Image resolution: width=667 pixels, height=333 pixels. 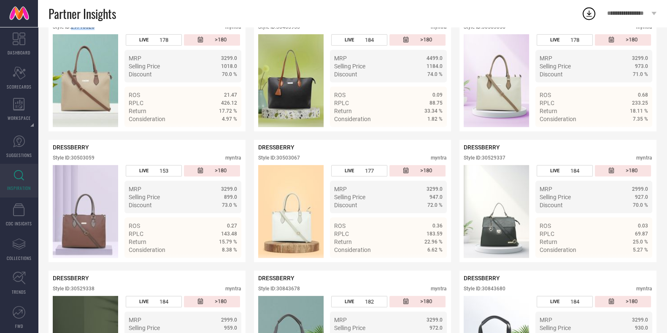 I want to click on span: 947.0, so click(x=436, y=197).